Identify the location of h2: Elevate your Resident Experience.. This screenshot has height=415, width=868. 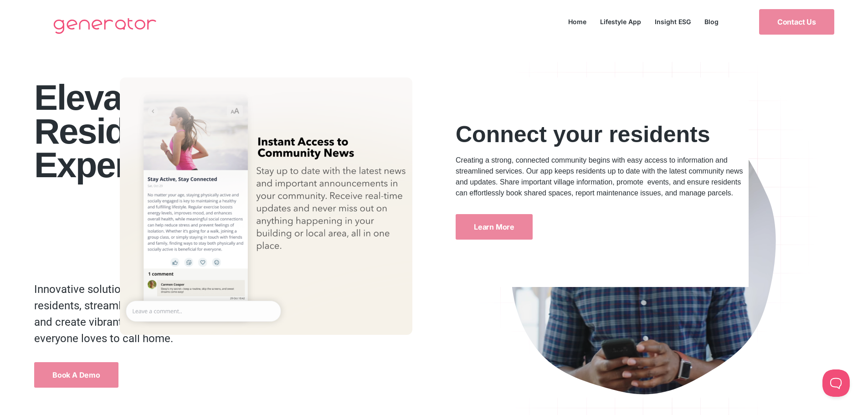
(239, 131).